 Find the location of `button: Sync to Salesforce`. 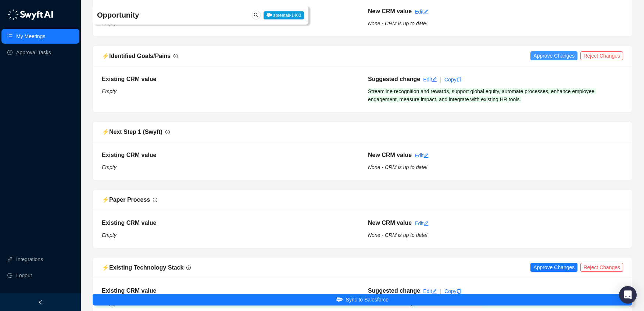

button: Sync to Salesforce is located at coordinates (362, 300).